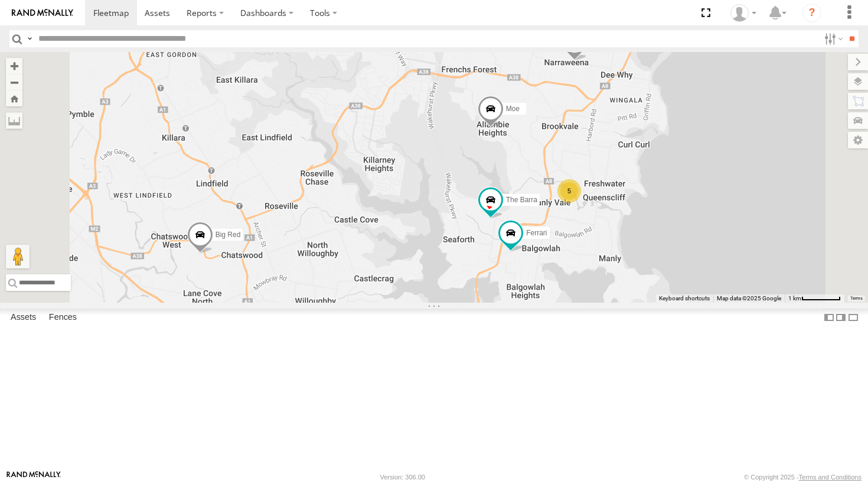 The width and height of the screenshot is (868, 483). Describe the element at coordinates (684, 299) in the screenshot. I see `button: Keyboard shortcuts` at that location.